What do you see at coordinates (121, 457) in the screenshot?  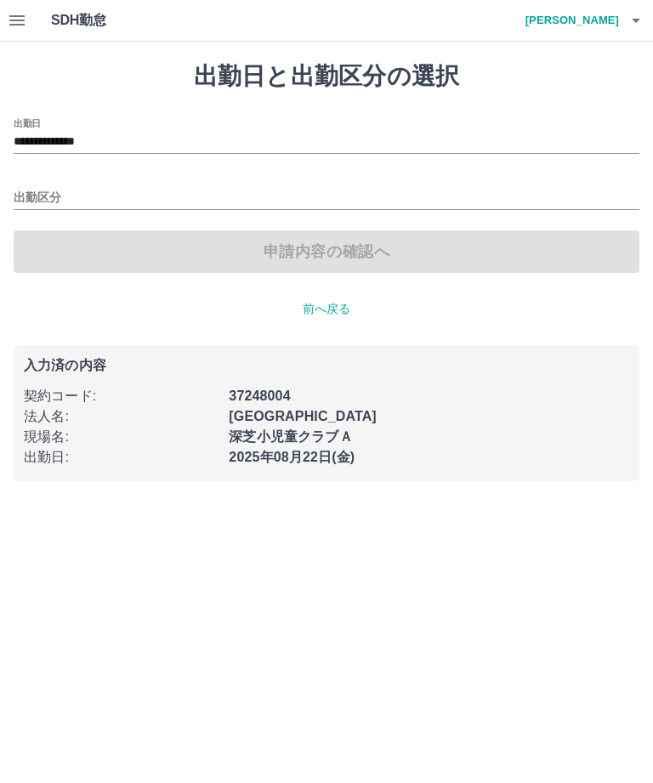 I see `p: 出勤日 :` at bounding box center [121, 457].